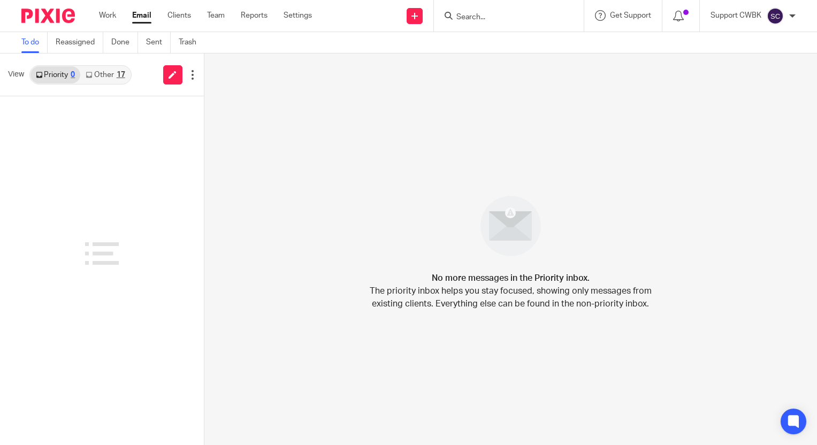 This screenshot has width=817, height=445. What do you see at coordinates (510, 278) in the screenshot?
I see `h4: No more messages in the Priority inbox.` at bounding box center [510, 278].